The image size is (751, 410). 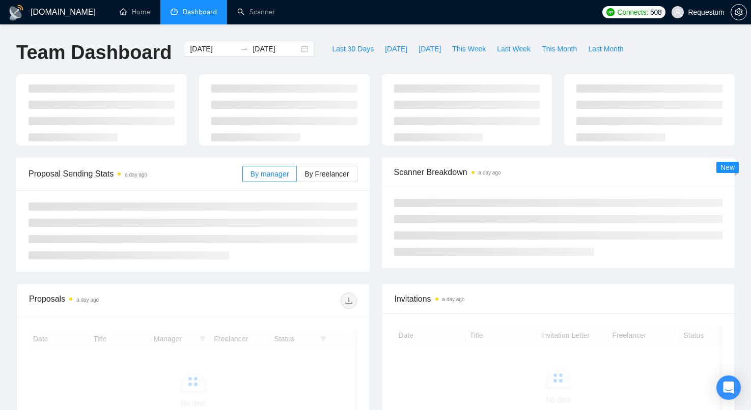 What do you see at coordinates (135, 174) in the screenshot?
I see `span: Proposal Sending Stats` at bounding box center [135, 174].